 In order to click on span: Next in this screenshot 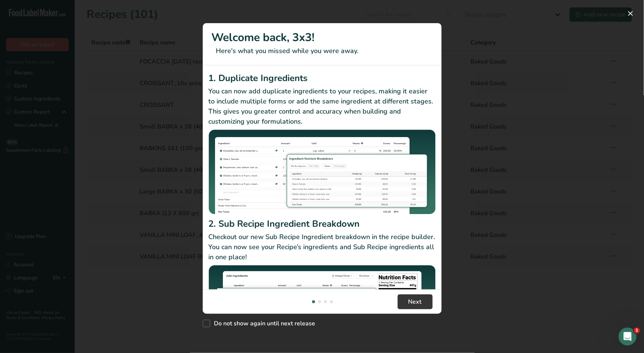, I will do `click(415, 302)`.